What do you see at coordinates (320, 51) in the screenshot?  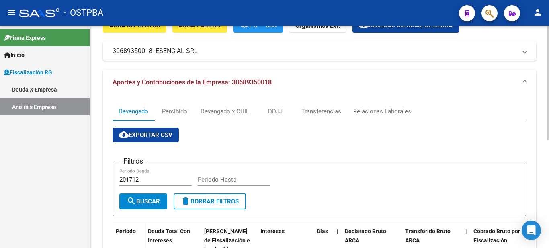 I see `mat-expansion-panel-header: 30689350018 -ESENCIAL SRL` at bounding box center [320, 51].